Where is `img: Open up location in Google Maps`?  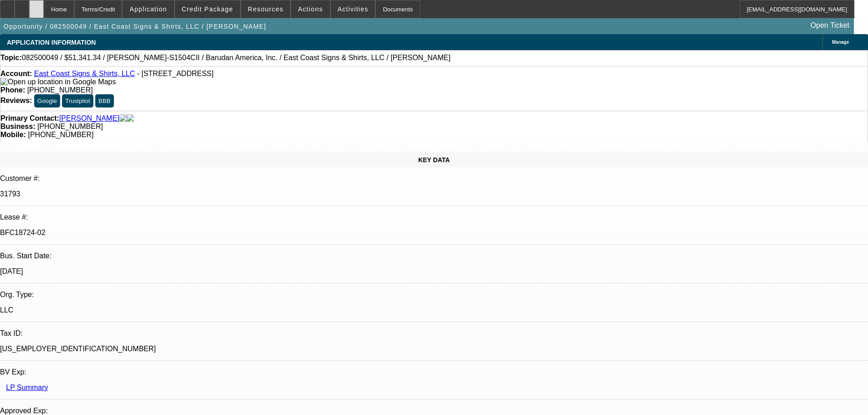
img: Open up location in Google Maps is located at coordinates (58, 82).